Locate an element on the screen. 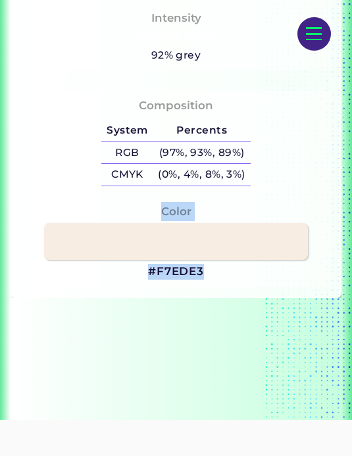 This screenshot has height=458, width=352. h4: Color is located at coordinates (176, 213).